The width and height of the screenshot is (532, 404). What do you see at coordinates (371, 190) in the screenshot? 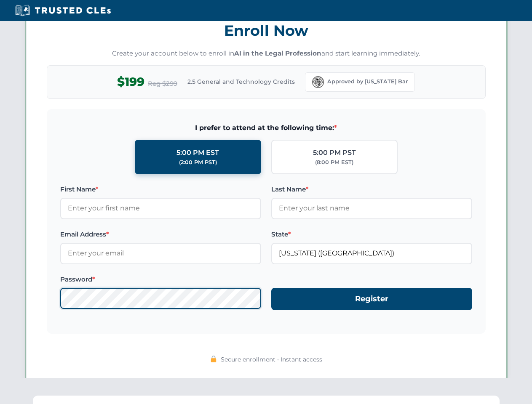
I see `label: Last Name` at bounding box center [371, 190].